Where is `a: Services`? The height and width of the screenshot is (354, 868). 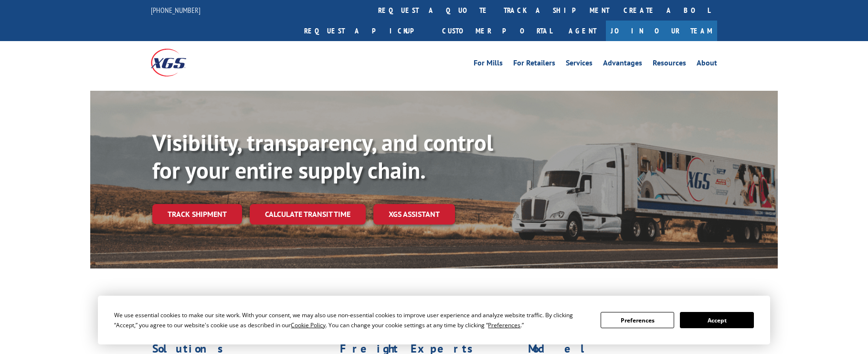
a: Services is located at coordinates (579, 64).